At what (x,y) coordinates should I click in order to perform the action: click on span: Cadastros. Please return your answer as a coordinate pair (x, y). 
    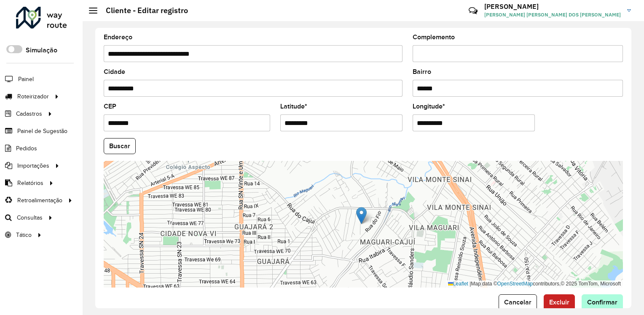
    Looking at the image, I should click on (29, 114).